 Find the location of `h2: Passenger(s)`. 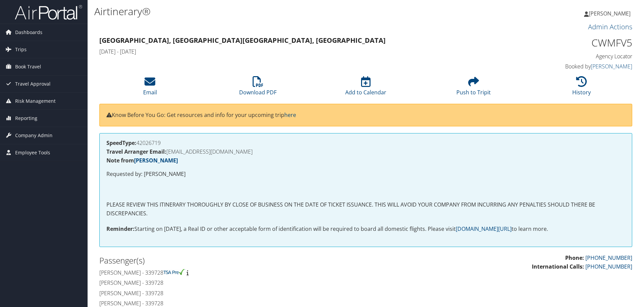

h2: Passenger(s) is located at coordinates (230, 261).